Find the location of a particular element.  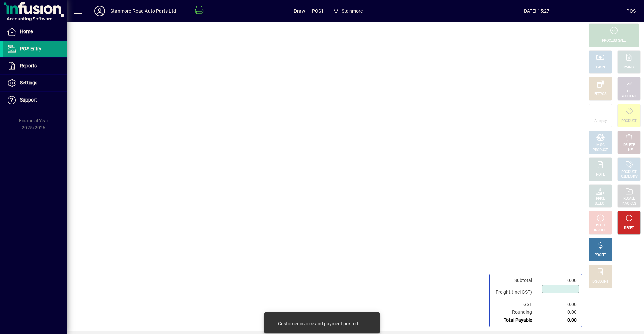

a: Settings is located at coordinates (35, 83).